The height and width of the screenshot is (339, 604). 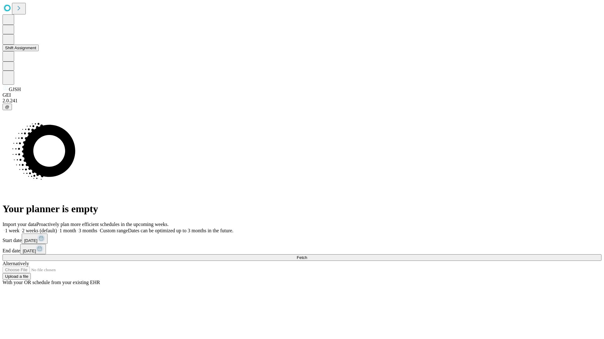 What do you see at coordinates (20, 48) in the screenshot?
I see `button: Shift Assignment` at bounding box center [20, 48].